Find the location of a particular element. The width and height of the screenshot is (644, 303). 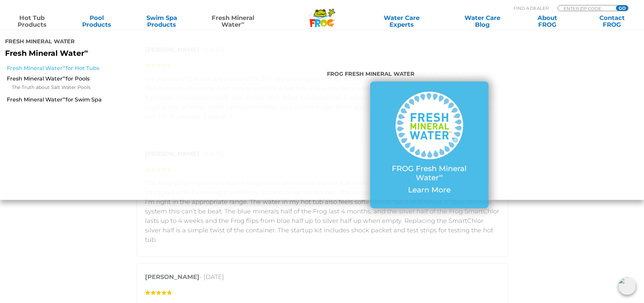

a: Fresh Mineral Water∞for Hot Tubs is located at coordinates (111, 68).